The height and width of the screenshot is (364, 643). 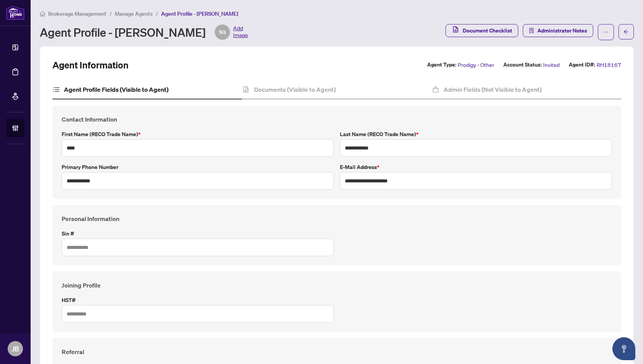 What do you see at coordinates (15, 349) in the screenshot?
I see `span: JB` at bounding box center [15, 349].